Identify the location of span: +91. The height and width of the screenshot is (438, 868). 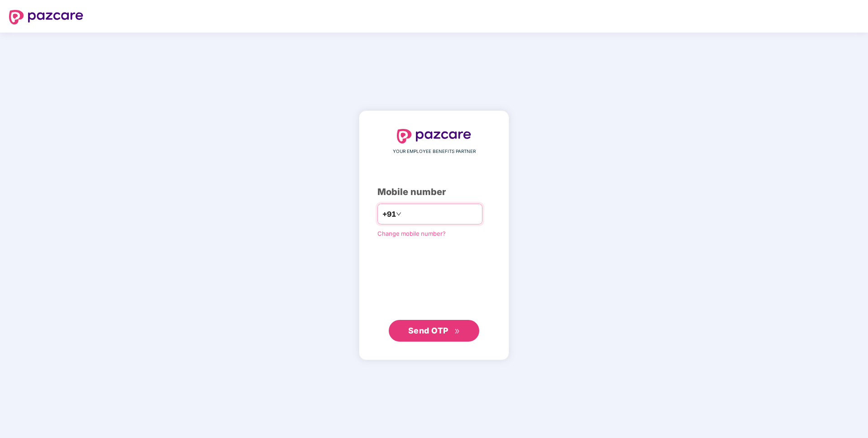
(389, 214).